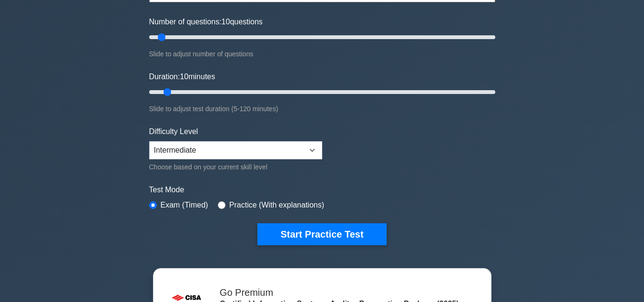 The image size is (644, 302). Describe the element at coordinates (322, 190) in the screenshot. I see `label: Test Mode` at that location.